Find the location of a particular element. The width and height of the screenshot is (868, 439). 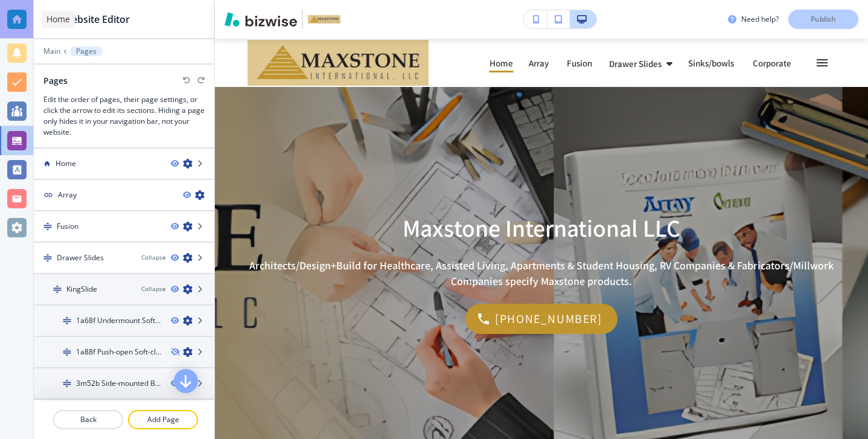

img: Your Logo is located at coordinates (324, 19).